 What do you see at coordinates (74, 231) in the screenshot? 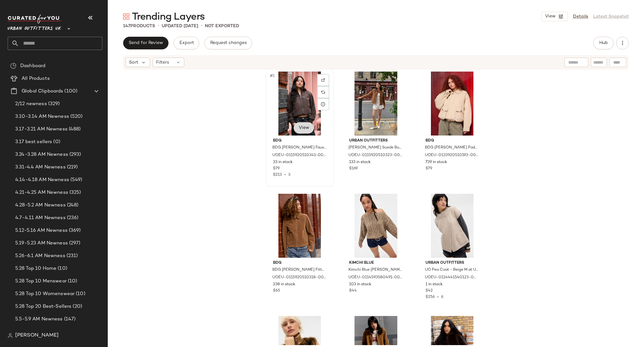
I see `span: (369)` at bounding box center [74, 231].